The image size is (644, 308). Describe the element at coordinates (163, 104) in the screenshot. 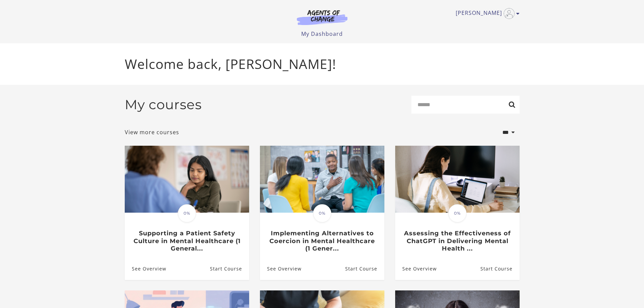

I see `h2: My courses` at that location.